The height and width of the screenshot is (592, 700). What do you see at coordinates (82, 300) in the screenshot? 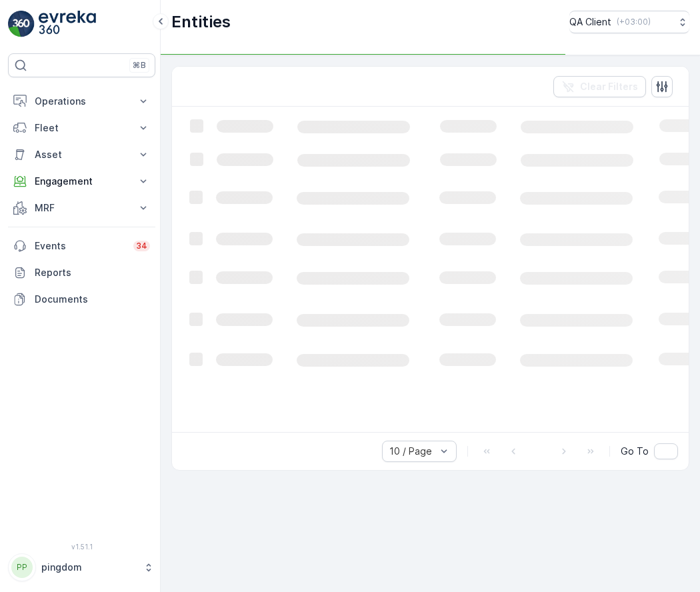
I see `a: Documents` at bounding box center [82, 300].